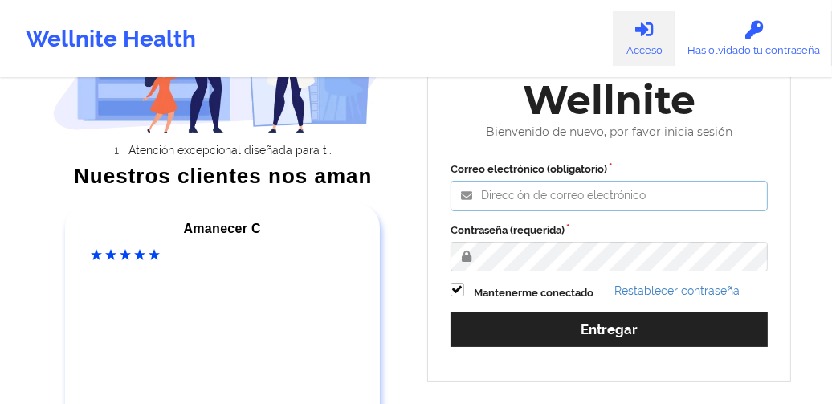  I want to click on font: Restablecer contraseña, so click(677, 291).